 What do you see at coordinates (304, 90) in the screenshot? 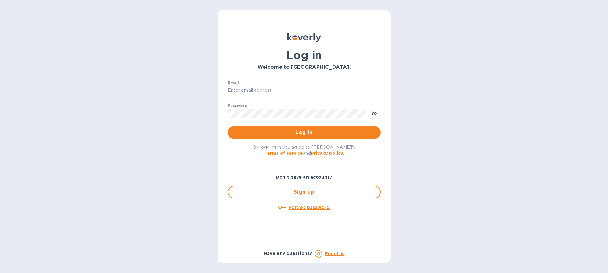
I see `input: Enter email address` at bounding box center [304, 90].